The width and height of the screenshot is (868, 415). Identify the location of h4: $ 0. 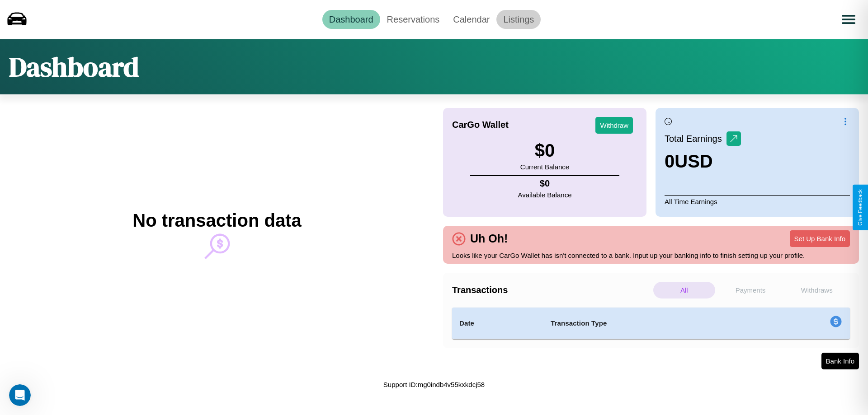
(545, 183).